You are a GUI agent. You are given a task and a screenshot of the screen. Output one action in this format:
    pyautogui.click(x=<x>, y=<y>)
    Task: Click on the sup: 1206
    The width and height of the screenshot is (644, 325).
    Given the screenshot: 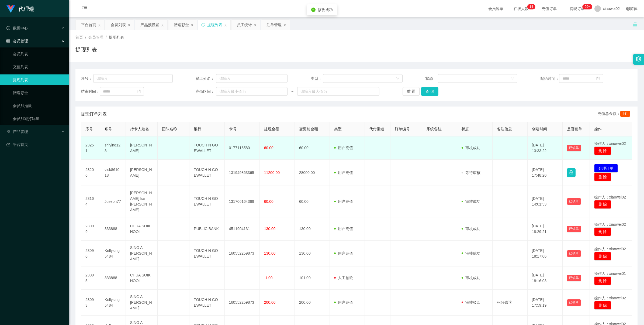 What is the action you would take?
    pyautogui.click(x=587, y=7)
    